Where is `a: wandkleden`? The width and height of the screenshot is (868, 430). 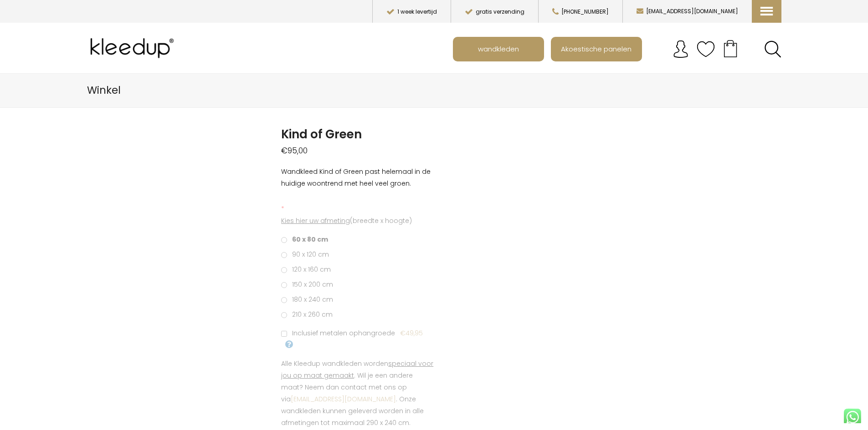
a: wandkleden is located at coordinates (499, 49).